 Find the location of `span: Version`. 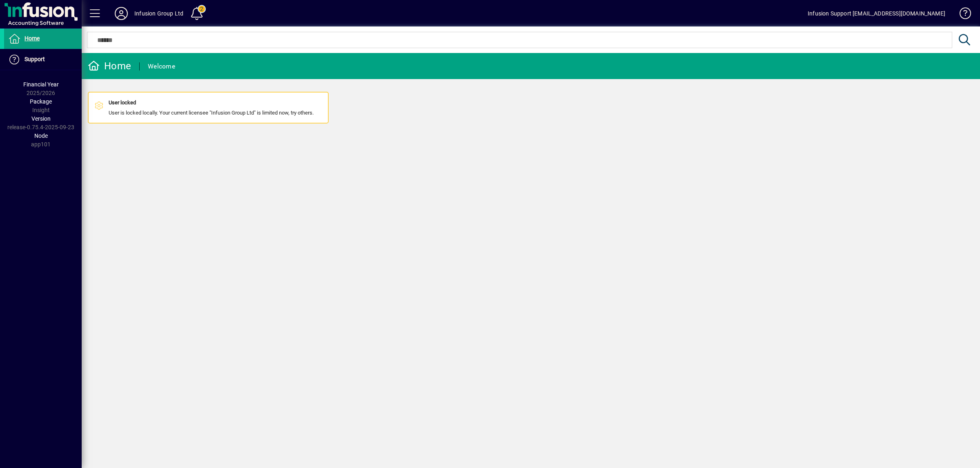

span: Version is located at coordinates (41, 119).